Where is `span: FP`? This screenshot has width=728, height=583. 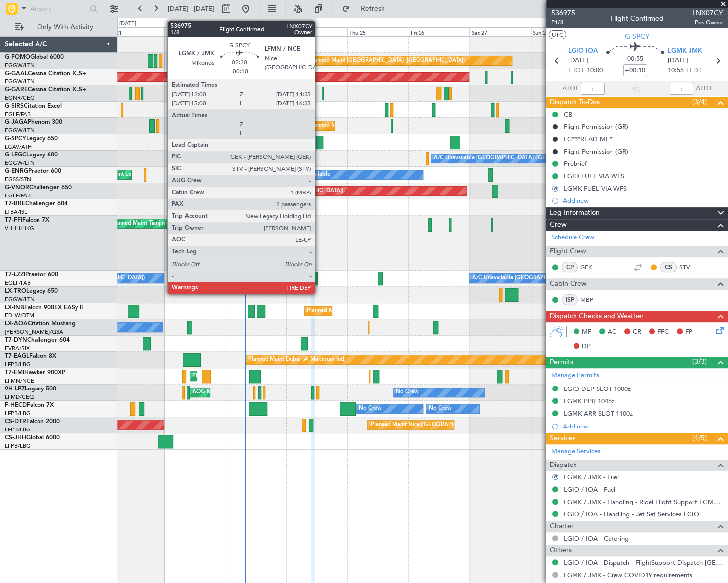 span: FP is located at coordinates (688, 332).